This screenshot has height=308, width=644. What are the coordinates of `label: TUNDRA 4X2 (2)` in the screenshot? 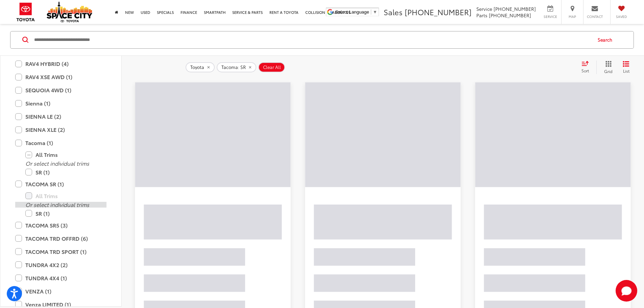 It's located at (61, 264).